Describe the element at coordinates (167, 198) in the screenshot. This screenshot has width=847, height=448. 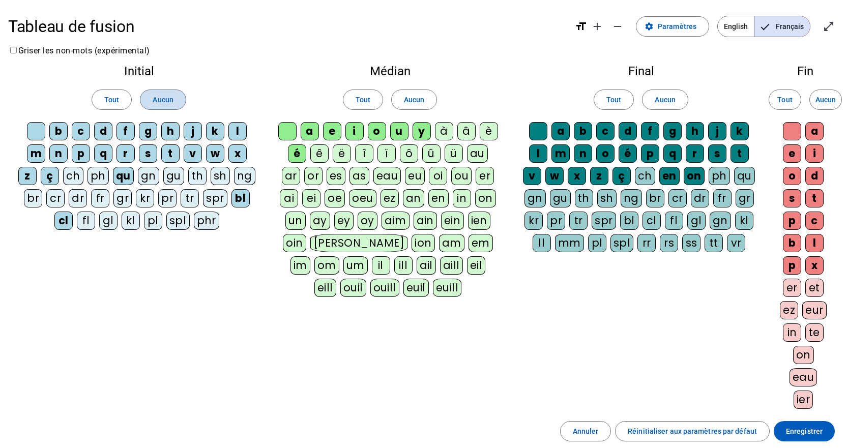
I see `div: pr` at that location.